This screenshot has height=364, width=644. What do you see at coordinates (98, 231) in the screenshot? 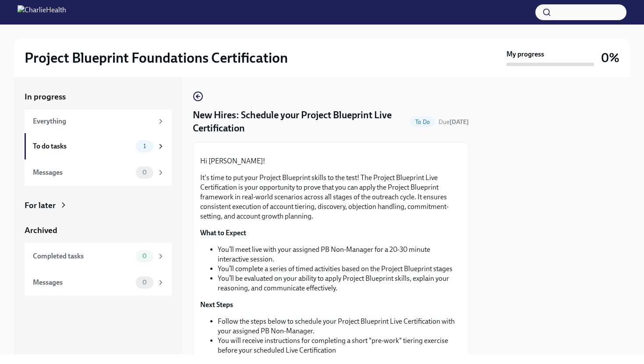
I see `a: Archived` at bounding box center [98, 231].